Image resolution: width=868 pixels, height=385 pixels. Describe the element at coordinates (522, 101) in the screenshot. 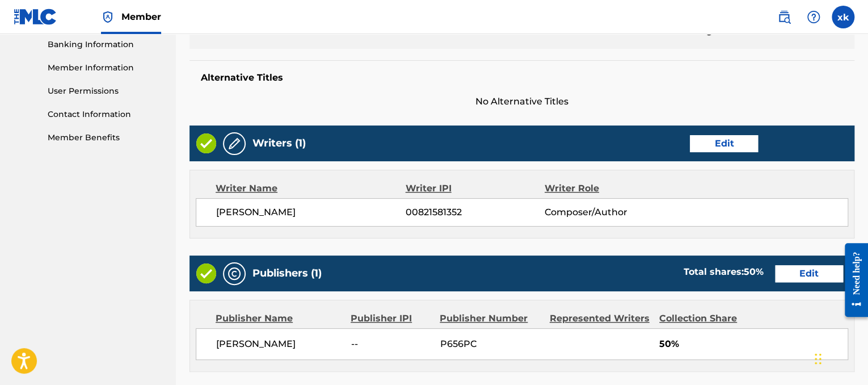

I see `span: No Alternative Titles` at that location.